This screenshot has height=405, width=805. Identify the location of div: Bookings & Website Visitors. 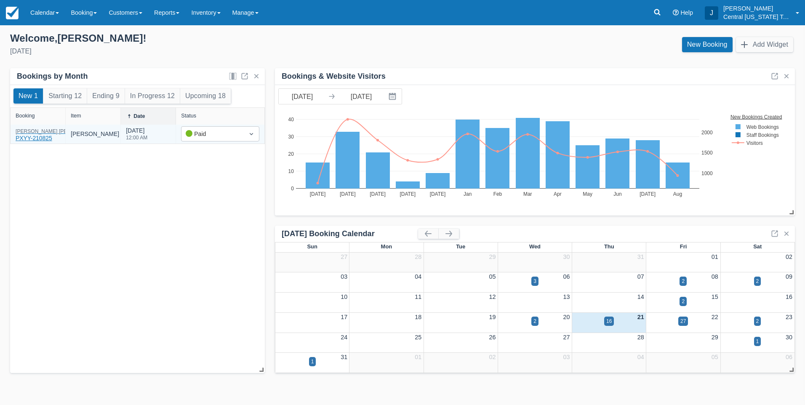
(333, 76).